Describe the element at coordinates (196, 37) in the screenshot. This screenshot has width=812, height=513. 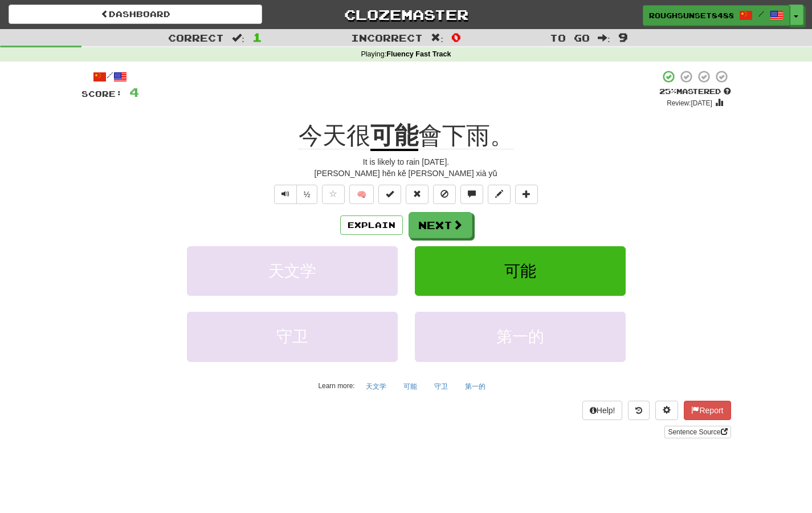
I see `span: Correct` at that location.